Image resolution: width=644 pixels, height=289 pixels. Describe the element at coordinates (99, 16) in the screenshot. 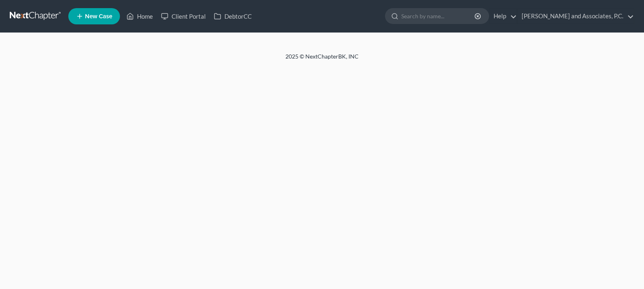

I see `span: New Case` at that location.